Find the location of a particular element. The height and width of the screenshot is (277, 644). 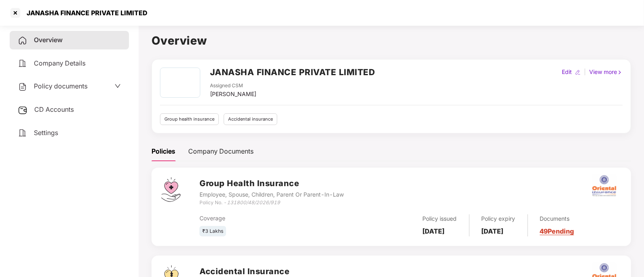

img: rightIcon is located at coordinates (619, 73).